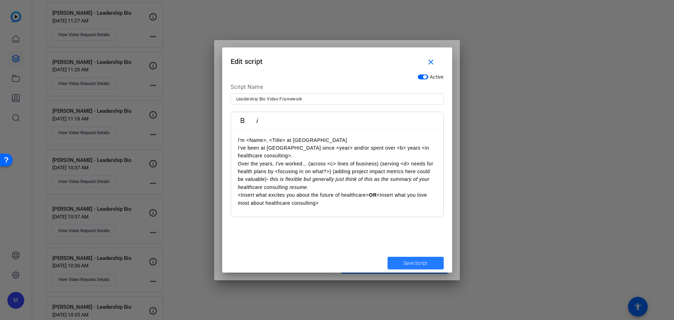 The height and width of the screenshot is (320, 674). I want to click on button: Save Script, so click(416, 263).